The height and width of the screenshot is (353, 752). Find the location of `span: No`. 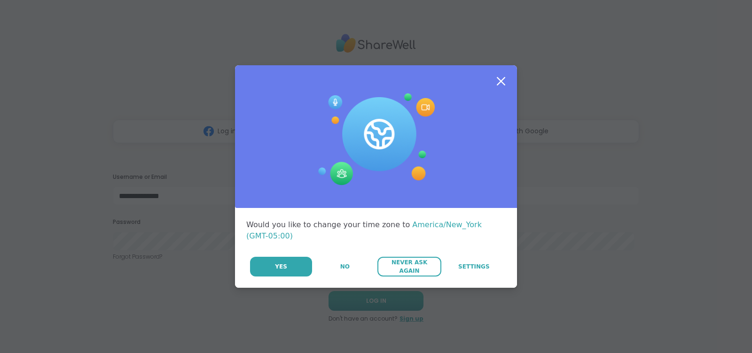

span: No is located at coordinates (345, 267).